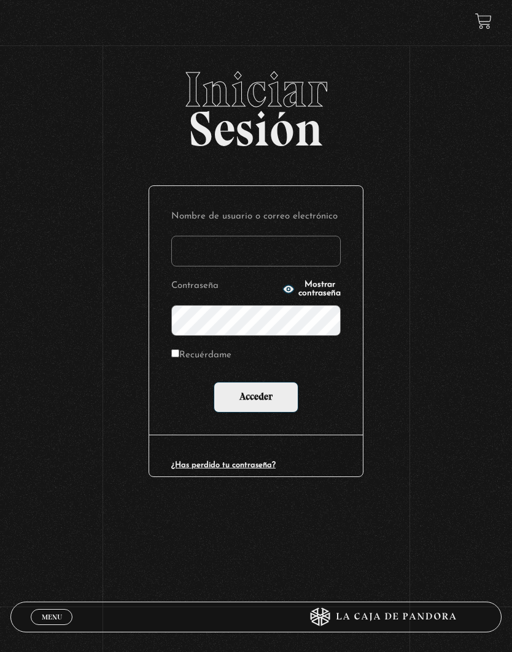 Image resolution: width=512 pixels, height=652 pixels. What do you see at coordinates (225, 286) in the screenshot?
I see `label: Contraseña` at bounding box center [225, 286].